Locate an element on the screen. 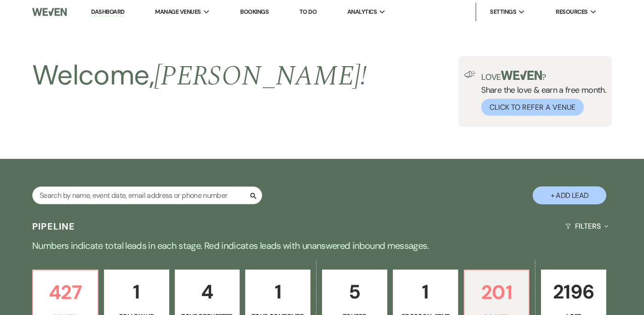  span: Manage Venues is located at coordinates (178, 12).